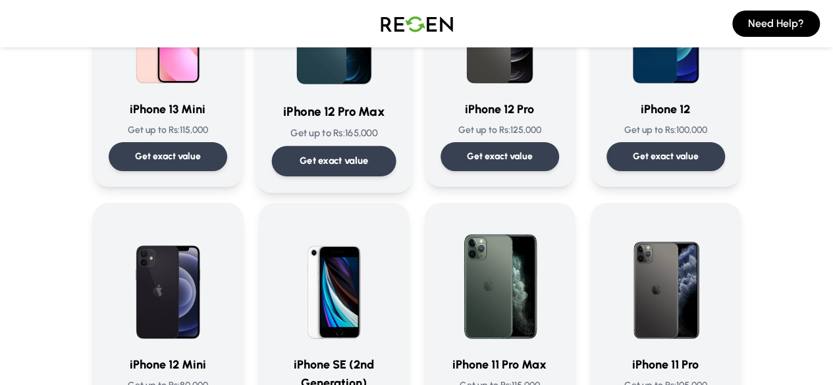  What do you see at coordinates (168, 130) in the screenshot?
I see `p: Get up to Rs: 115,000` at bounding box center [168, 130].